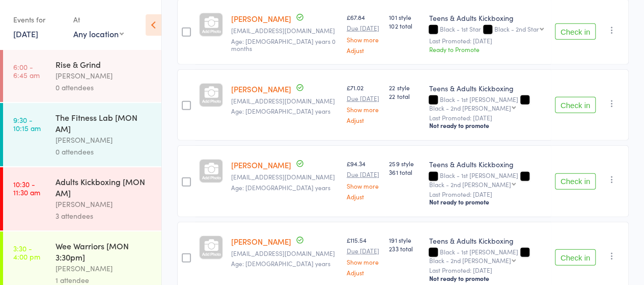  I want to click on span: 22 style, so click(405, 87).